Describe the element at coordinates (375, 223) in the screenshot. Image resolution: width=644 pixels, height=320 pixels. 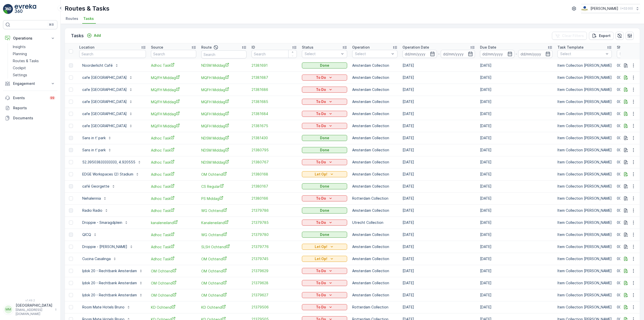
I see `td: Utrecht Collection` at that location.